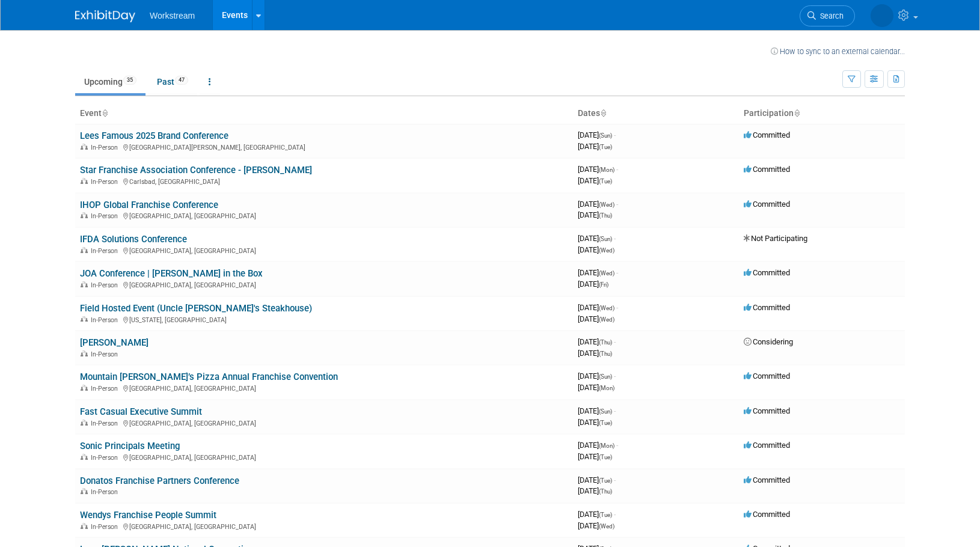 The height and width of the screenshot is (547, 980). What do you see at coordinates (148, 515) in the screenshot?
I see `a: Wendys Franchise People Summit` at bounding box center [148, 515].